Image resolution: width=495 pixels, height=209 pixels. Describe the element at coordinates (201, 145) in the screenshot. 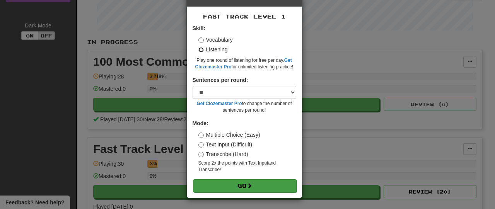

I see `input: Text Input (Difficult)` at that location.